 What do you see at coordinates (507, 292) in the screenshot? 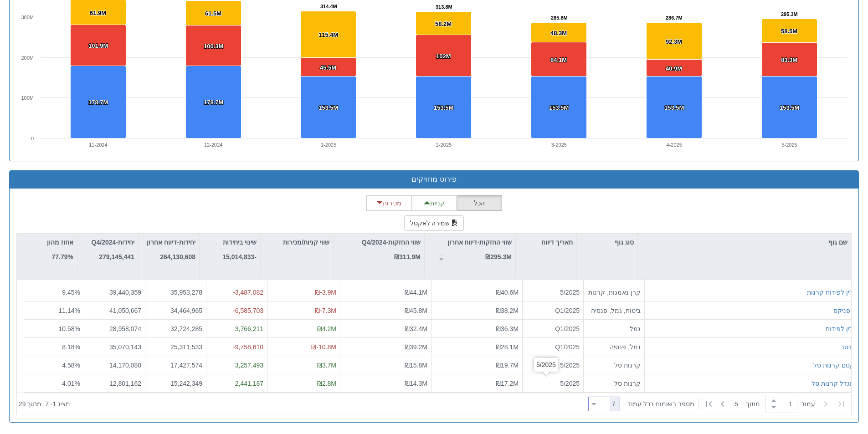
I see `span: ₪40.6M` at bounding box center [507, 292].